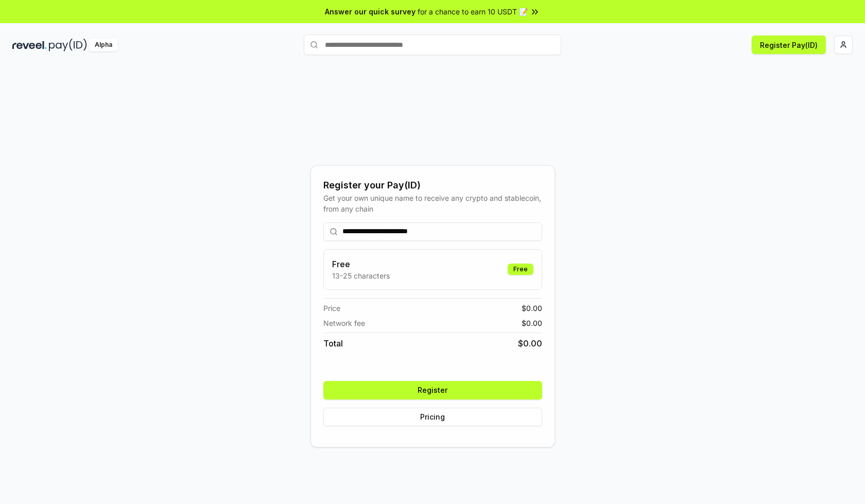 The image size is (865, 504). What do you see at coordinates (433, 417) in the screenshot?
I see `button: Pricing` at bounding box center [433, 417].